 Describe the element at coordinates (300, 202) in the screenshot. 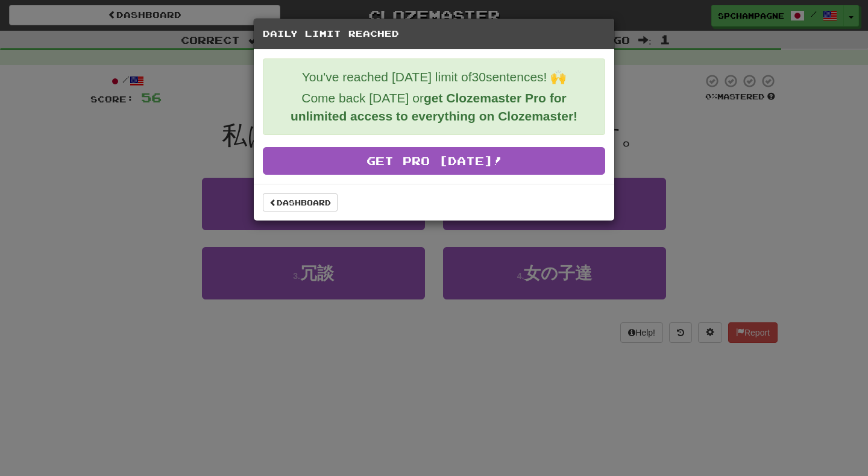

I see `a: Dashboard` at that location.